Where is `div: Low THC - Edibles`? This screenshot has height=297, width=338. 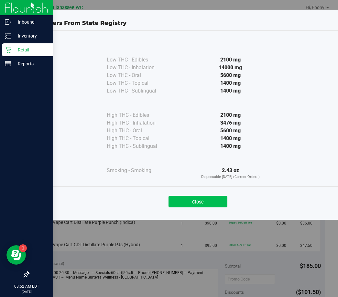 div: Low THC - Edibles is located at coordinates (139, 60).